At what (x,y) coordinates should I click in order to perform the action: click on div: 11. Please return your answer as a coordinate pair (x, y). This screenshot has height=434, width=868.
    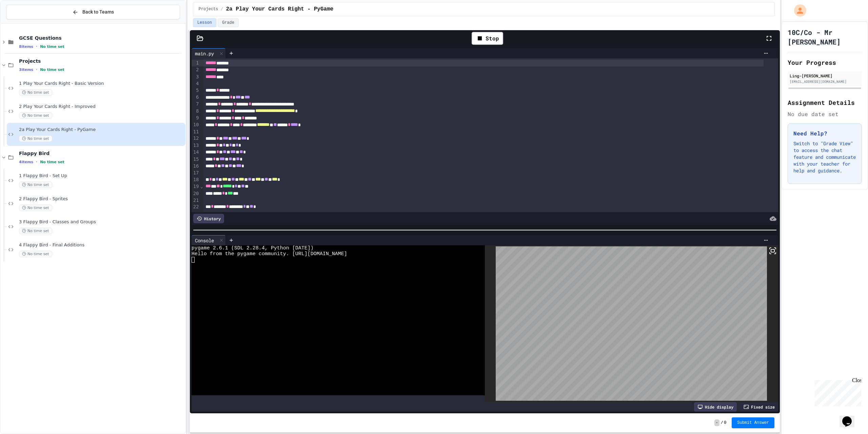
    Looking at the image, I should click on (195, 132).